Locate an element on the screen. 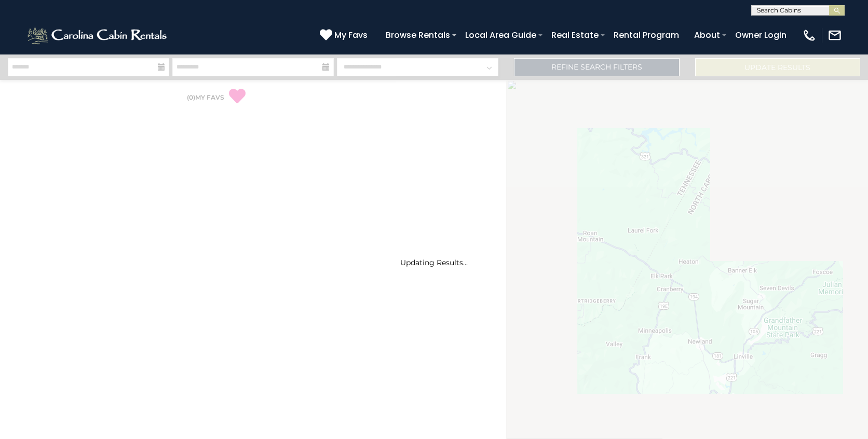 This screenshot has height=439, width=868. a: About is located at coordinates (707, 35).